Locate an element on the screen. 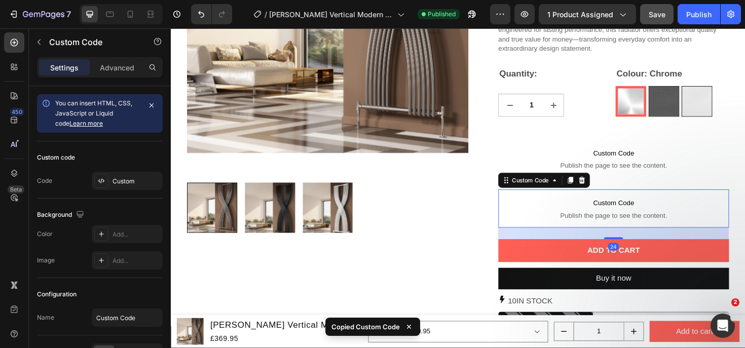 The width and height of the screenshot is (745, 348). p: Custom Code is located at coordinates (92, 42).